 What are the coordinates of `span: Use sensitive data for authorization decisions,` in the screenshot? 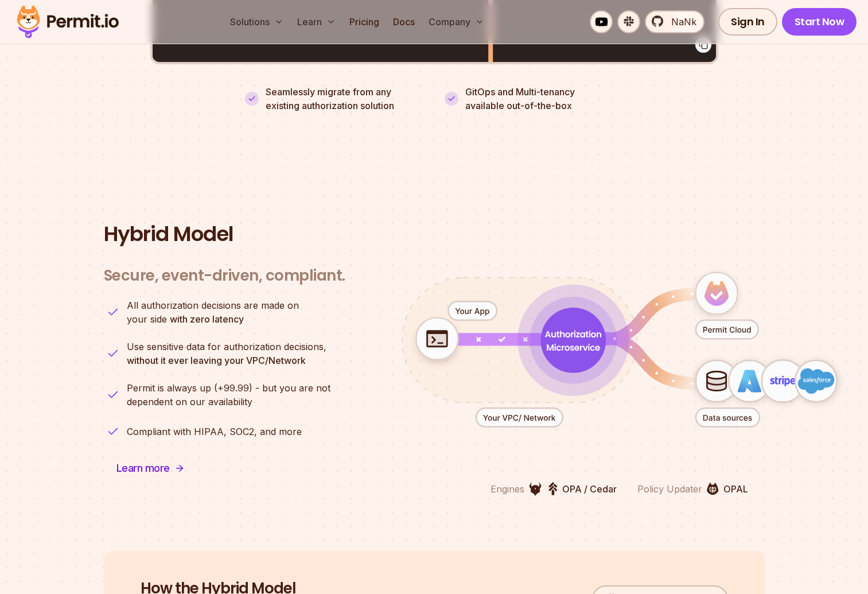 It's located at (227, 346).